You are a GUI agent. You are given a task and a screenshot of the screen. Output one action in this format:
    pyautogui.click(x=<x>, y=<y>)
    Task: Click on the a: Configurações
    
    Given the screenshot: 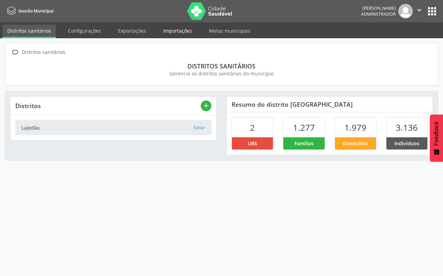 What is the action you would take?
    pyautogui.click(x=84, y=31)
    